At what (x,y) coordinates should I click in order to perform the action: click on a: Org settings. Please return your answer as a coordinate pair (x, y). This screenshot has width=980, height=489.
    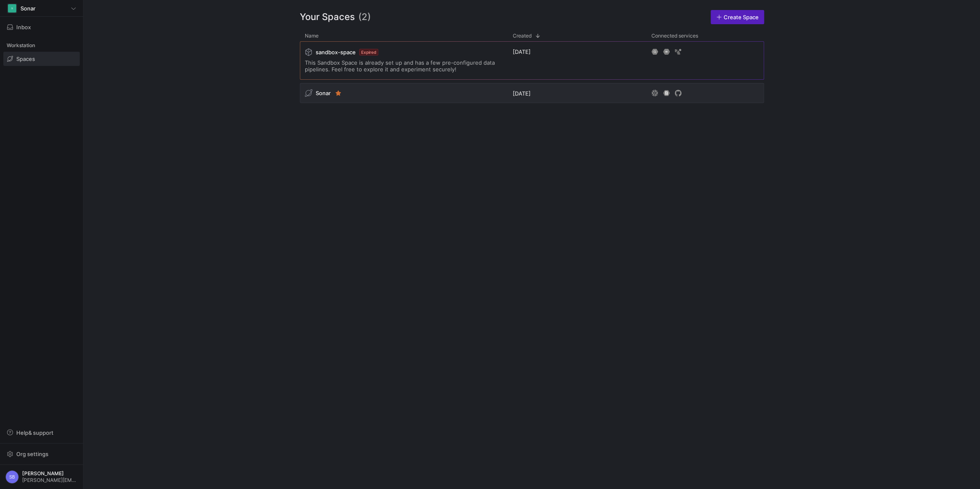
    Looking at the image, I should click on (41, 455).